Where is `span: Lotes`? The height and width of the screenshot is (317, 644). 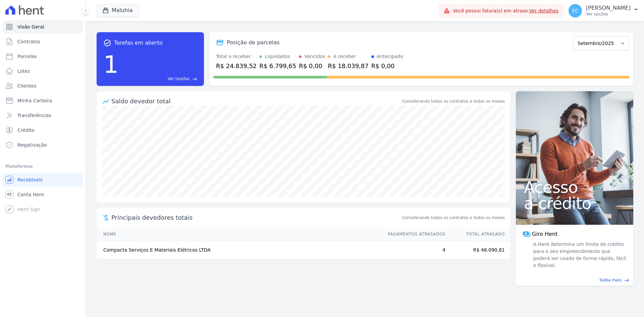 span: Lotes is located at coordinates (24, 71).